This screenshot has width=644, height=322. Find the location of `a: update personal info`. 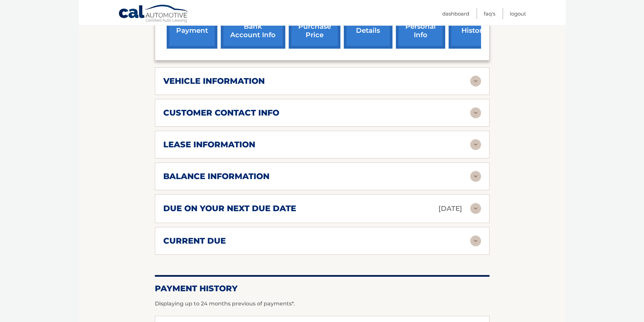

a: update personal info is located at coordinates (420, 26).